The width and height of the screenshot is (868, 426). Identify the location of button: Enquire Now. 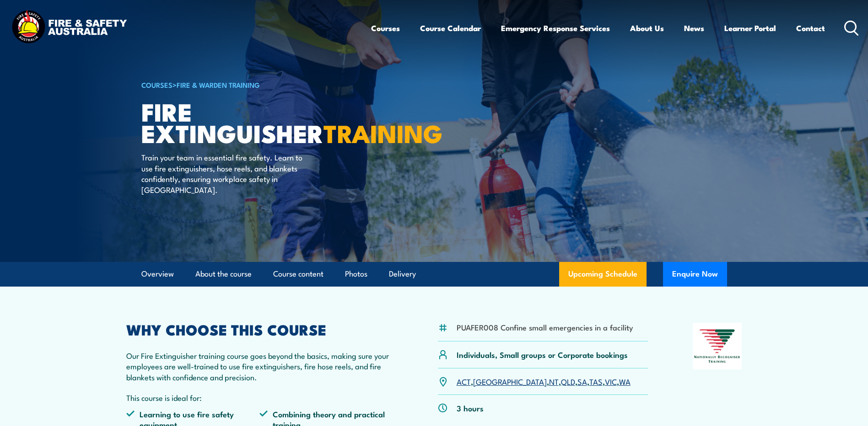
(695, 274).